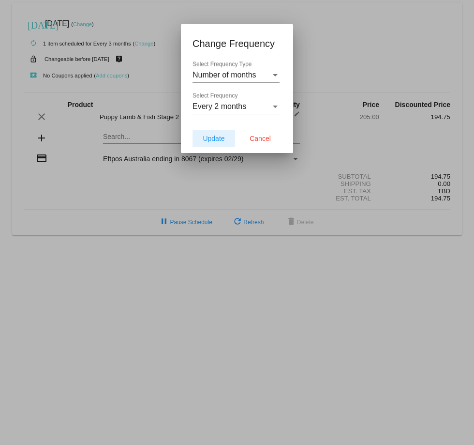 The image size is (474, 445). Describe the element at coordinates (225, 75) in the screenshot. I see `span: Number of months` at that location.